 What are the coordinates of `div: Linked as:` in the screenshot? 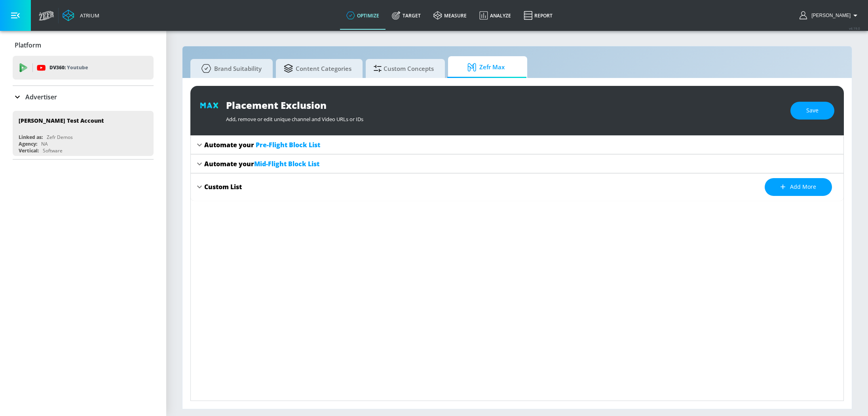 It's located at (31, 137).